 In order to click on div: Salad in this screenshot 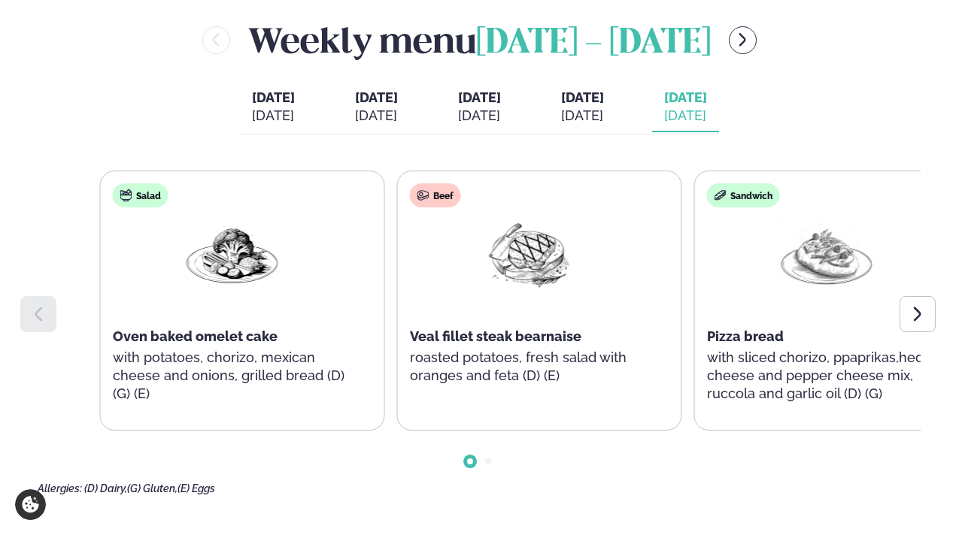, I will do `click(141, 196)`.